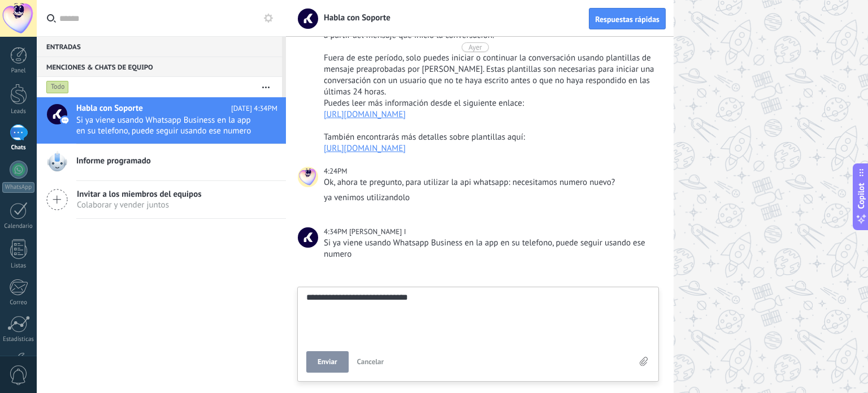  I want to click on div: Ayer, so click(475, 47).